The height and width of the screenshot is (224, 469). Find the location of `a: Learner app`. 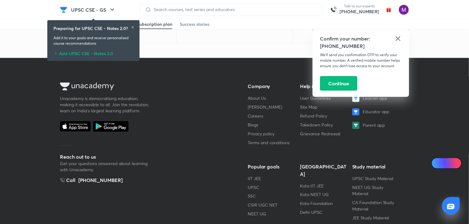

a: Learner app is located at coordinates (376, 99).